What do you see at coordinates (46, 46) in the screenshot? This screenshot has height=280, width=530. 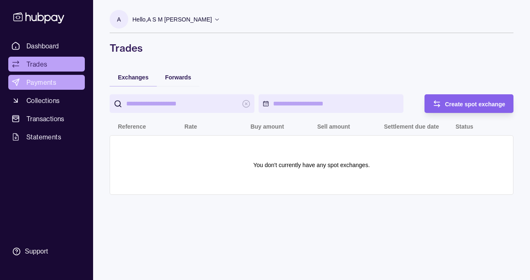 I see `a: Dashboard` at bounding box center [46, 46].